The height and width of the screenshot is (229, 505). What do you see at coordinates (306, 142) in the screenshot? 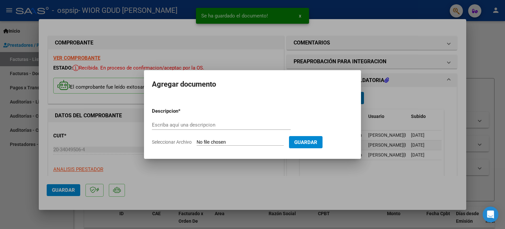
I see `span: Guardar` at bounding box center [306, 142].